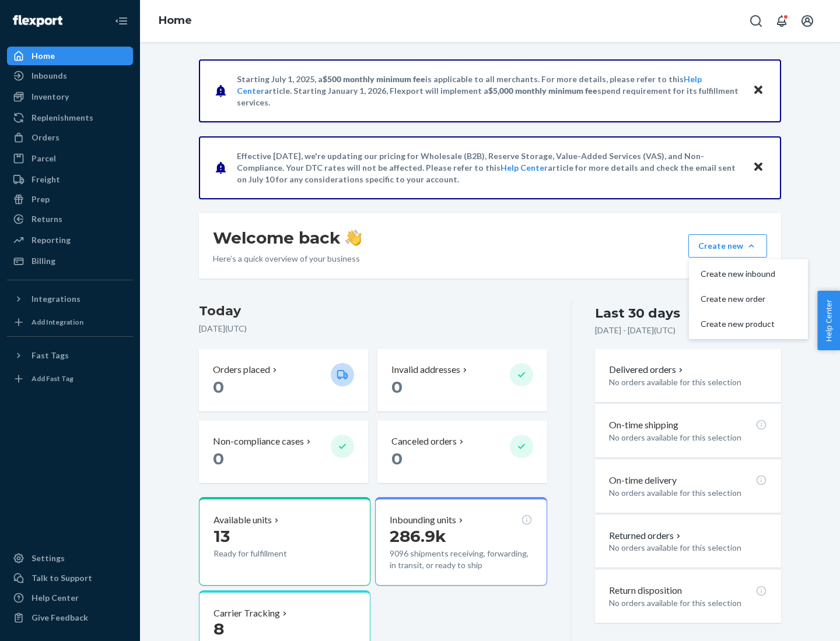 The width and height of the screenshot is (840, 641). Describe the element at coordinates (55, 598) in the screenshot. I see `div: Help Center` at that location.